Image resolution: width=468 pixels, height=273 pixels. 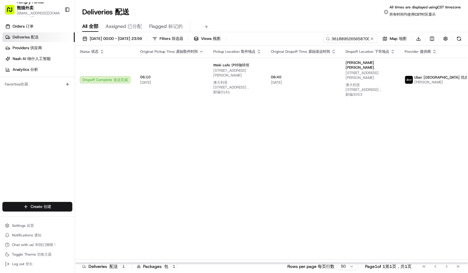 What do you see at coordinates (234, 52) in the screenshot?
I see `span: Pickup Location` at bounding box center [234, 52].